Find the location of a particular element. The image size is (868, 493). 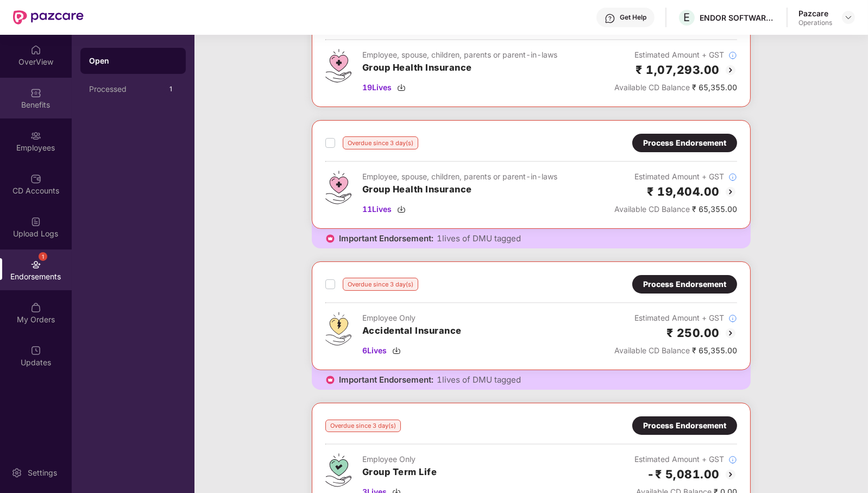

img: svg+xml;base64,PHN2ZyBpZD0iSG9tZSIgeG1sbnM9Imh0dHA6Ly93d3cudzMub3JnLzIwMDAvc3ZnIiB3aWR0aD0iMjAiIG... is located at coordinates (36, 50).